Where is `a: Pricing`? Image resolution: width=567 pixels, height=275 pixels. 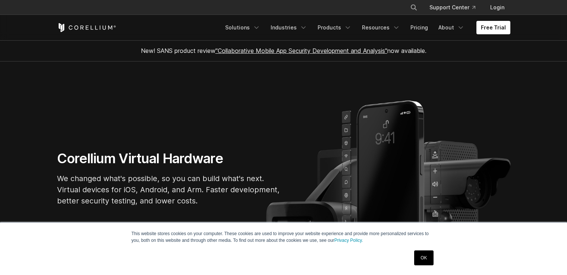
a: Pricing is located at coordinates (419, 28).